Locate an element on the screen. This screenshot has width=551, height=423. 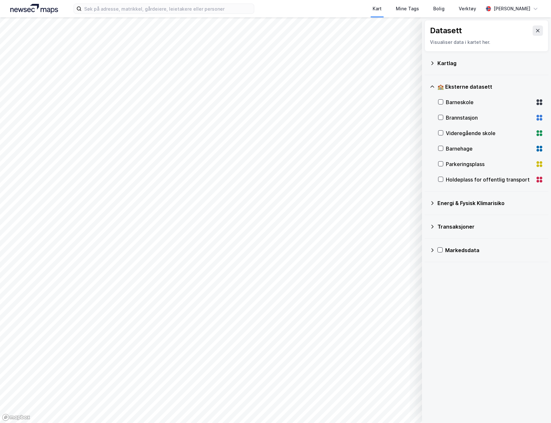
div: Visualiser data i kartet her. is located at coordinates (486, 42).